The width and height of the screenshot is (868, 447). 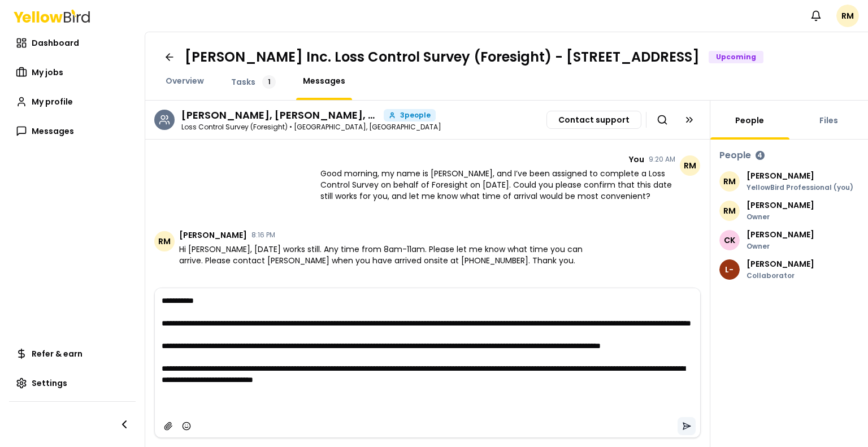 What do you see at coordinates (185, 81) in the screenshot?
I see `span: Overview` at bounding box center [185, 81].